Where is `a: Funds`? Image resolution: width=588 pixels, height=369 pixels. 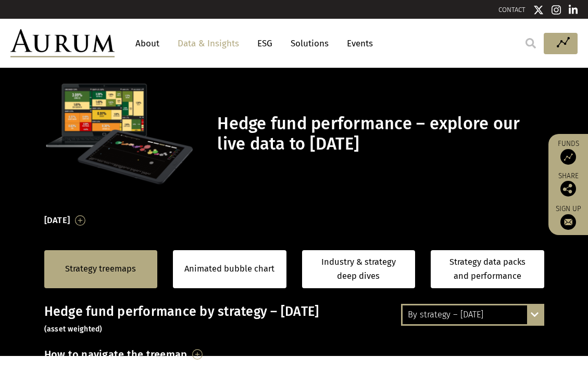
a: Funds is located at coordinates (568, 152).